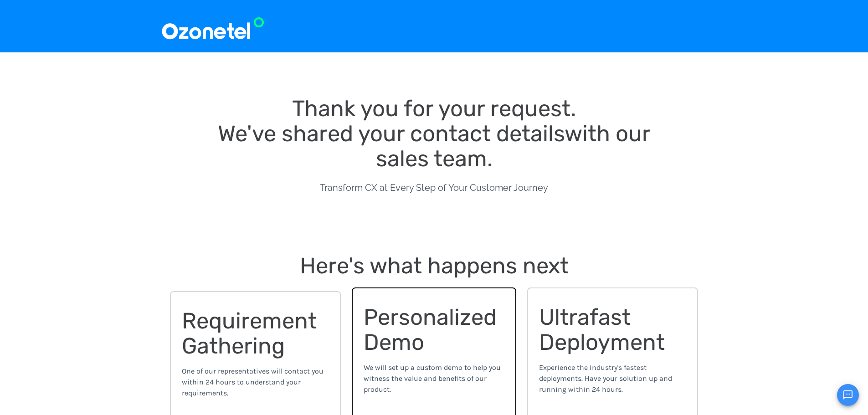  I want to click on span: Transform CX at Every Step of Your Customer Journey, so click(434, 187).